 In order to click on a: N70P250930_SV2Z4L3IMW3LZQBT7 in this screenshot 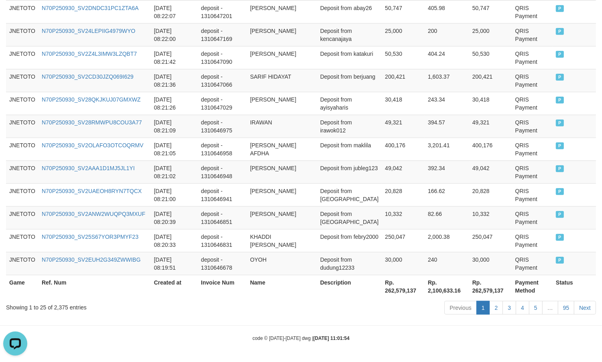, I will do `click(89, 54)`.